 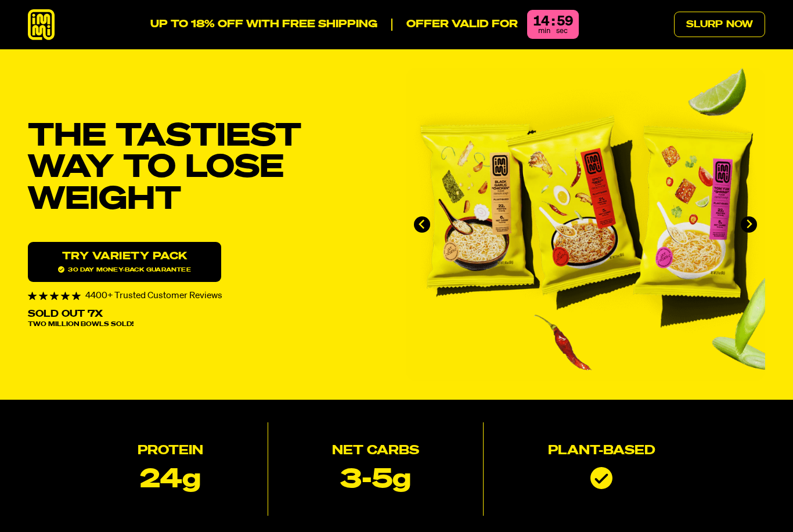 I want to click on h2: Net Carbs, so click(x=376, y=451).